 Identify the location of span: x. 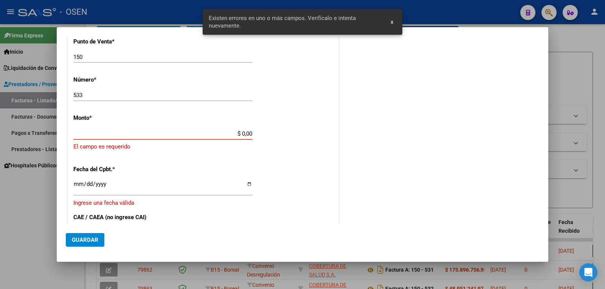
(392, 22).